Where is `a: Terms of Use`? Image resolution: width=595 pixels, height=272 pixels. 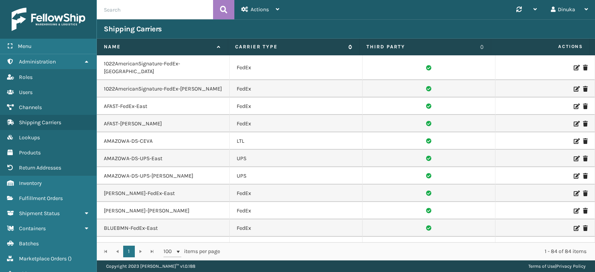
a: Terms of Use is located at coordinates (542, 267).